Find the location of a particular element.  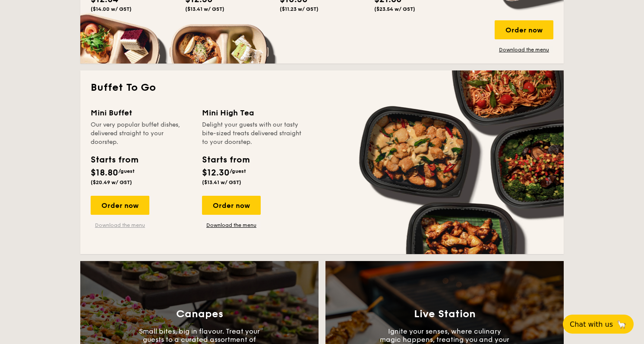

span: $12.30 is located at coordinates (216, 173).